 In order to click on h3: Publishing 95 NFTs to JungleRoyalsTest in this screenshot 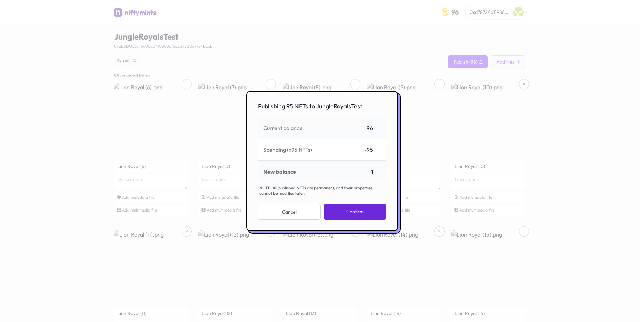, I will do `click(322, 106)`.